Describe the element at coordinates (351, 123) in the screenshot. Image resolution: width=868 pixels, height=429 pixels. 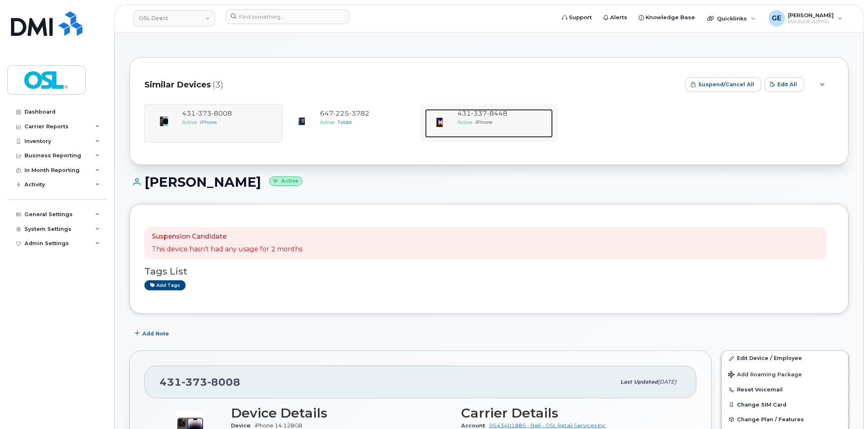
I see `a: 6472253782ActiveTablet` at that location.